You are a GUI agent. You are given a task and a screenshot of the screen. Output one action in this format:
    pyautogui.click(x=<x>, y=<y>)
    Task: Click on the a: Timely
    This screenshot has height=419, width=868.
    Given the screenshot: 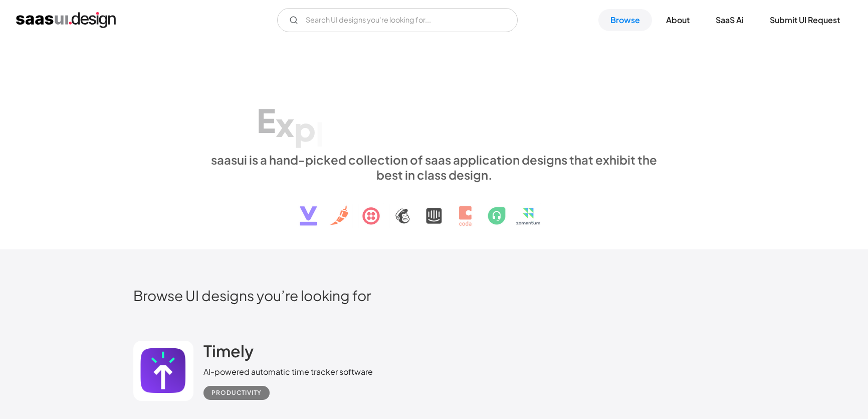 What is the action you would take?
    pyautogui.click(x=229, y=353)
    